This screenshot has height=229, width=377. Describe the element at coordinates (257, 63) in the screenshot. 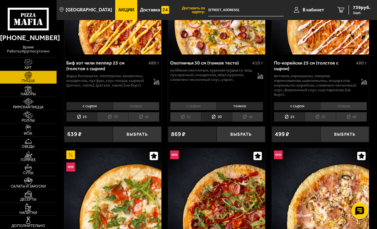

I see `span: 410 г` at that location.